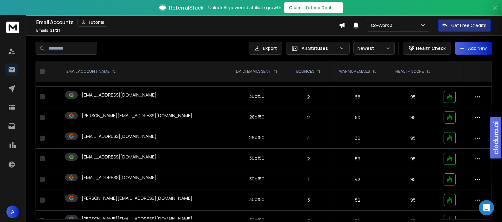 The image size is (502, 222). What do you see at coordinates (13, 212) in the screenshot?
I see `span: A` at bounding box center [13, 212].